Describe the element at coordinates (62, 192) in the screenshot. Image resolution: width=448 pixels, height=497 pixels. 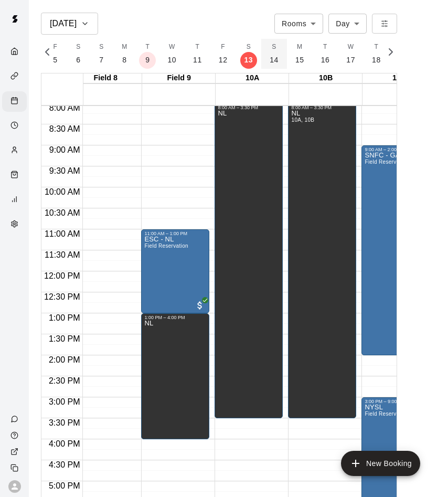
I see `span: 10:00 AM` at that location.